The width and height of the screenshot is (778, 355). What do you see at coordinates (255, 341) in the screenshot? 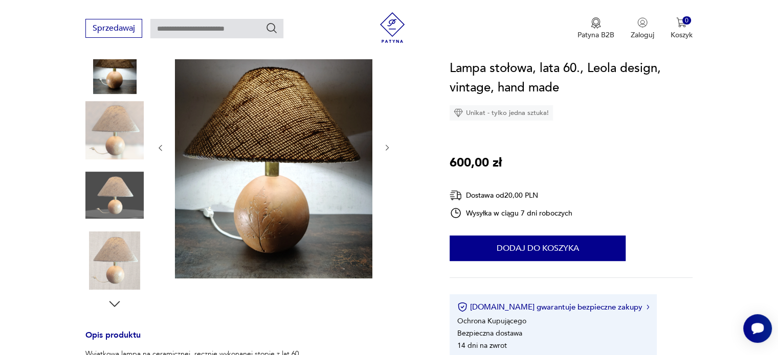
I see `h3: Opis produktu` at bounding box center [255, 341].